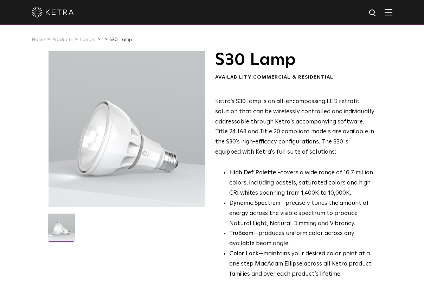 The image size is (424, 282). Describe the element at coordinates (254, 173) in the screenshot. I see `strong: High Def Palette -` at that location.